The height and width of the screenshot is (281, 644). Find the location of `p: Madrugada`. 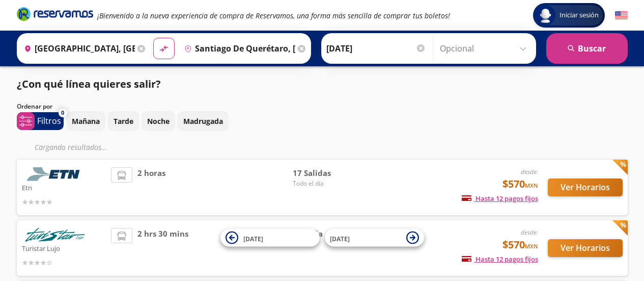

p: Madrugada is located at coordinates (203, 121).